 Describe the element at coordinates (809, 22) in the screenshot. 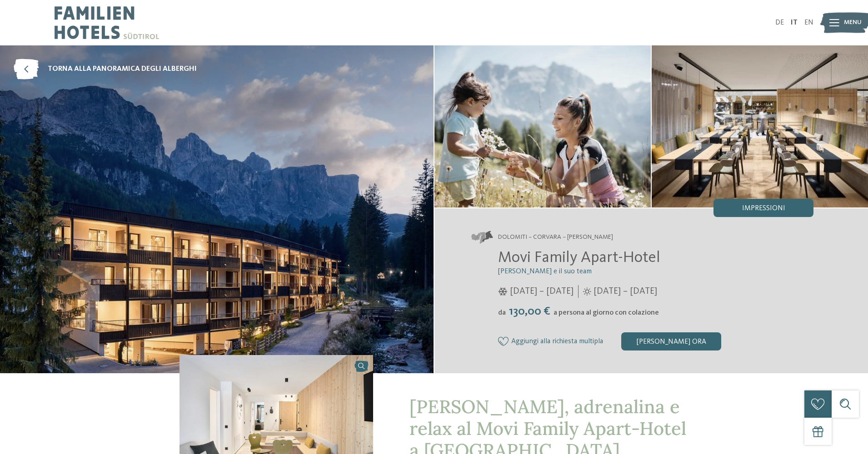

I see `a: EN` at that location.